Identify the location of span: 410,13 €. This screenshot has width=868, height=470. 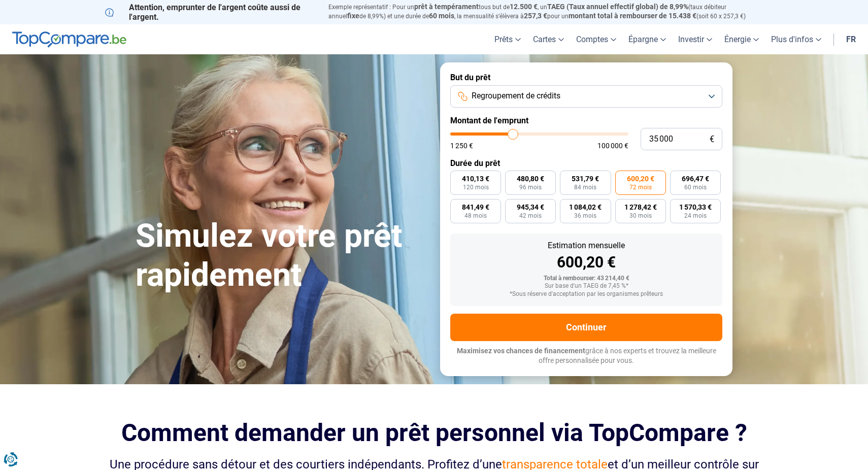
(475, 178).